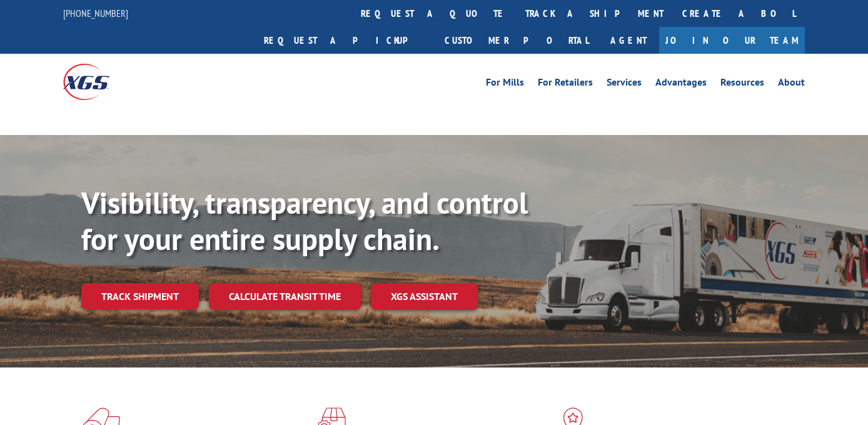  What do you see at coordinates (629, 40) in the screenshot?
I see `a: Agent` at bounding box center [629, 40].